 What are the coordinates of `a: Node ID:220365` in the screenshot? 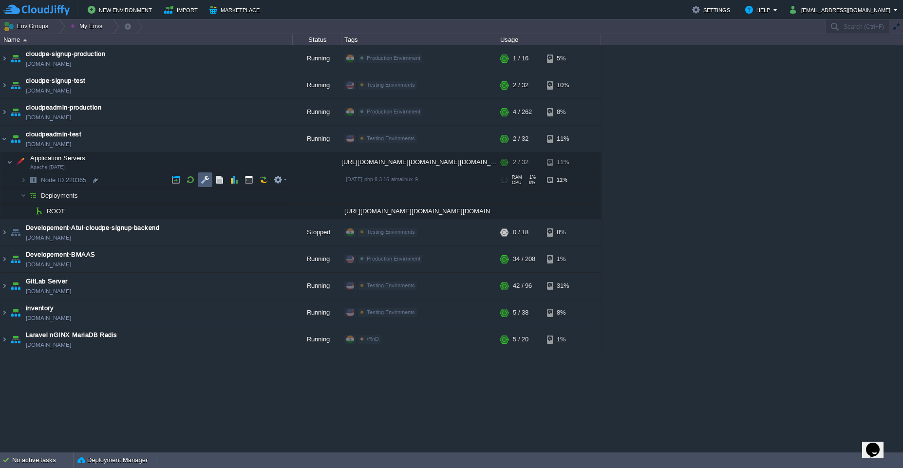 It's located at (64, 180).